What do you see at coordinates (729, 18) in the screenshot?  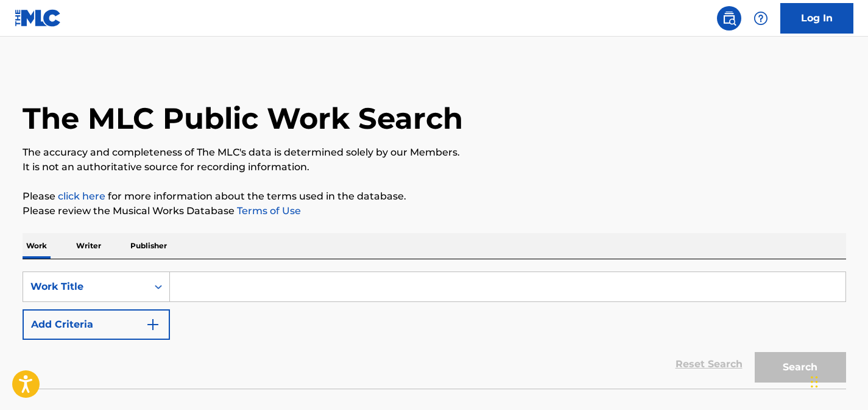 I see `a: Public Search` at bounding box center [729, 18].